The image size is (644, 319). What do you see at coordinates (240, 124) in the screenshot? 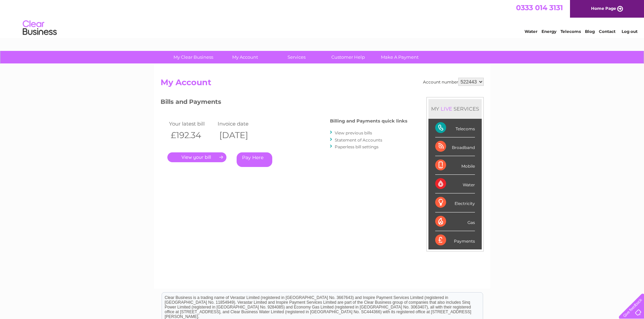
I see `td: Invoice date` at bounding box center [240, 124].